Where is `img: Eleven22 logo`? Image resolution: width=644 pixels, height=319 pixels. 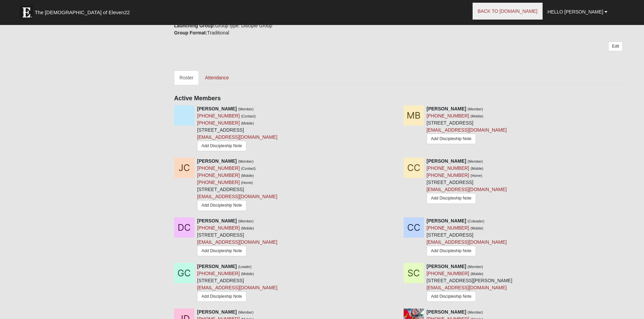 img: Eleven22 logo is located at coordinates (26, 12).